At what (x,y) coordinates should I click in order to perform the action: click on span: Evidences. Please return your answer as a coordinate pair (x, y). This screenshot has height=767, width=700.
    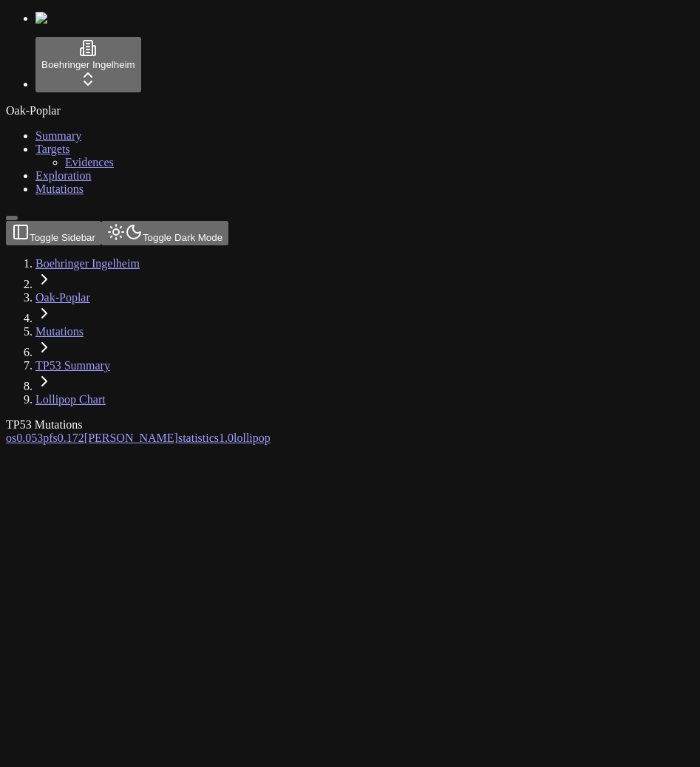
    Looking at the image, I should click on (90, 162).